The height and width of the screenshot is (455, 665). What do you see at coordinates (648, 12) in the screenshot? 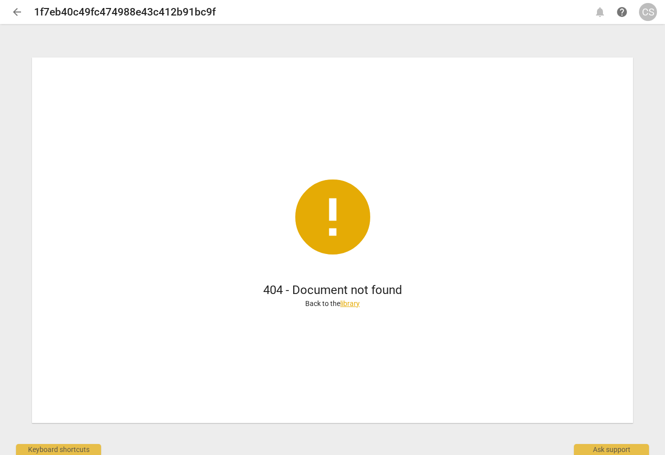
I see `div: CS` at bounding box center [648, 12].